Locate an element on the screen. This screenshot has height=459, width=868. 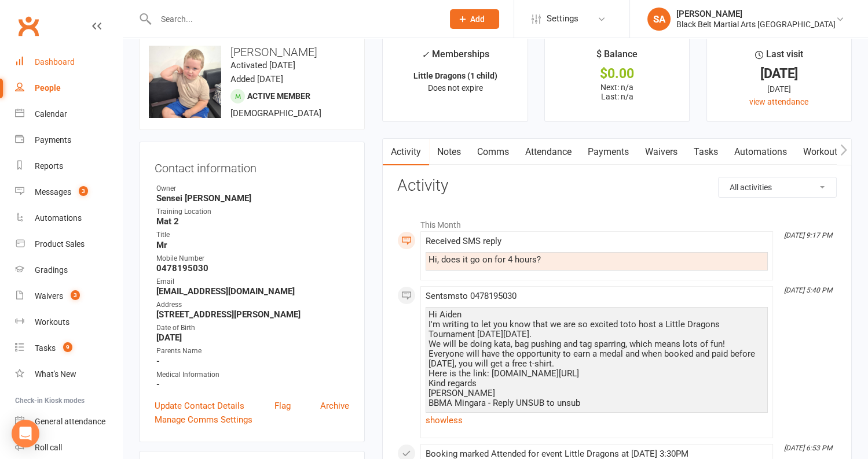
a: Manage Comms Settings is located at coordinates (203, 420).